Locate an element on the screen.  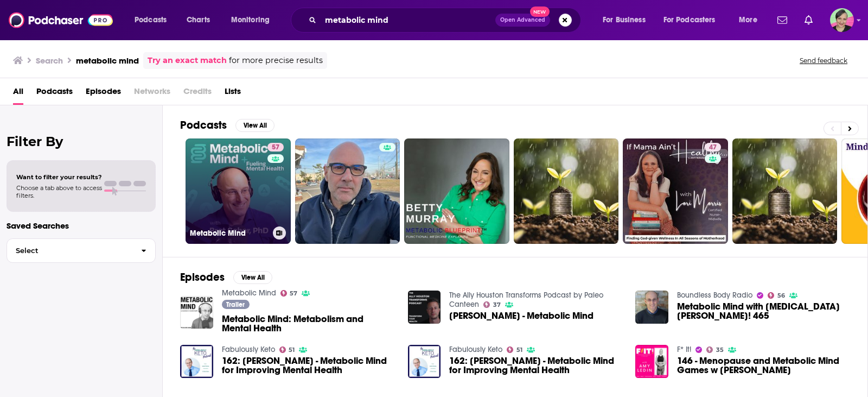
a: 56 is located at coordinates (776, 296).